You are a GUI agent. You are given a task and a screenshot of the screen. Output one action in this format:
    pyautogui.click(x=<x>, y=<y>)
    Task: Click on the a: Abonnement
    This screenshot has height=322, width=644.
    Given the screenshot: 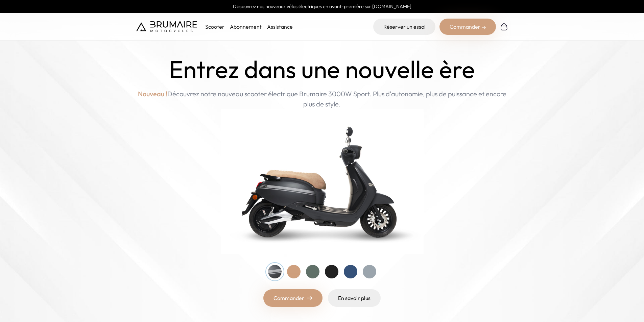 What is the action you would take?
    pyautogui.click(x=246, y=27)
    